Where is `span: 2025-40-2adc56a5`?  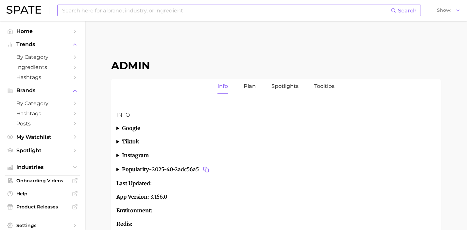 span: 2025-40-2adc56a5 is located at coordinates (181, 170).